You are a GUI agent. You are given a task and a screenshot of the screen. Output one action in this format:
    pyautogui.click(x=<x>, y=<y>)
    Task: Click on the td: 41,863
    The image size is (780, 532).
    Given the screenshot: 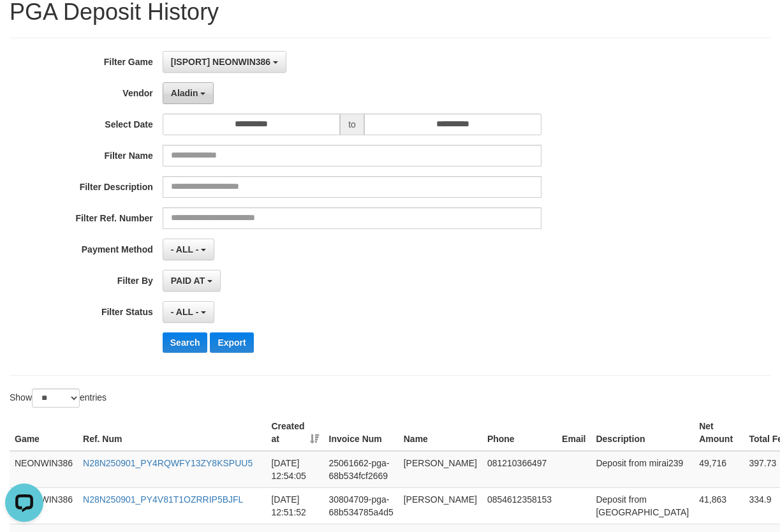 What is the action you would take?
    pyautogui.click(x=719, y=505)
    